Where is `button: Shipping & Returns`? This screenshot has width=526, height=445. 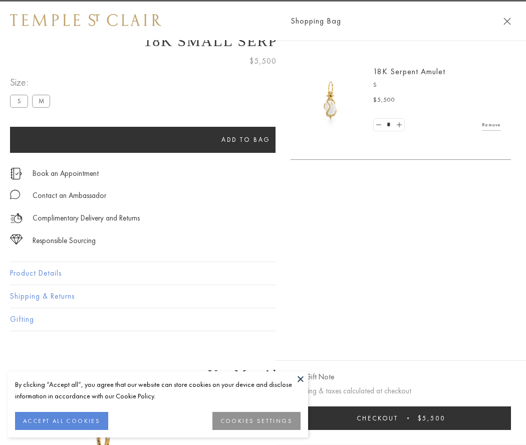 button: Shipping & Returns is located at coordinates (263, 296).